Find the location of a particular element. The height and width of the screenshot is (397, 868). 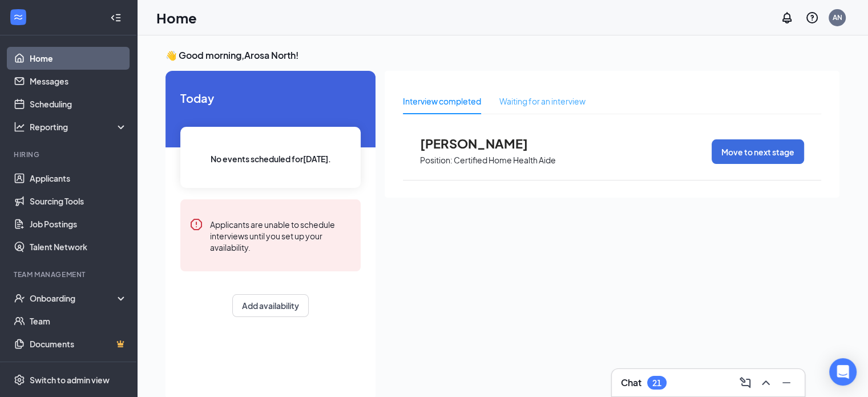

a: Applicants is located at coordinates (78, 178).